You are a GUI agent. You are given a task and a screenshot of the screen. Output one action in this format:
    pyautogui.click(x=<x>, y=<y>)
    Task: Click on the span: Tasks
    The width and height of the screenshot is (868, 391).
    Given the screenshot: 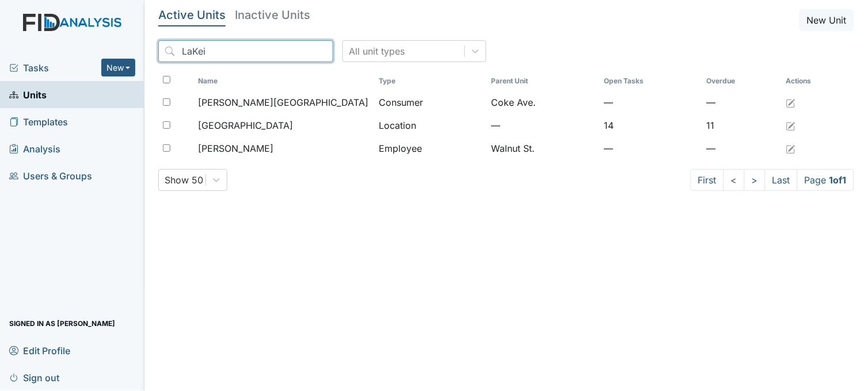 What is the action you would take?
    pyautogui.click(x=55, y=68)
    